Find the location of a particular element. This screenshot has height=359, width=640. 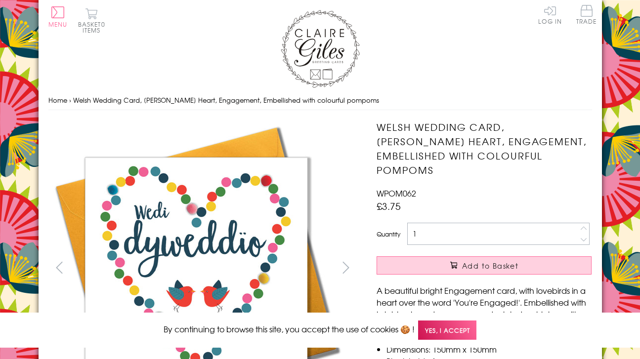

button: next is located at coordinates (346, 267).